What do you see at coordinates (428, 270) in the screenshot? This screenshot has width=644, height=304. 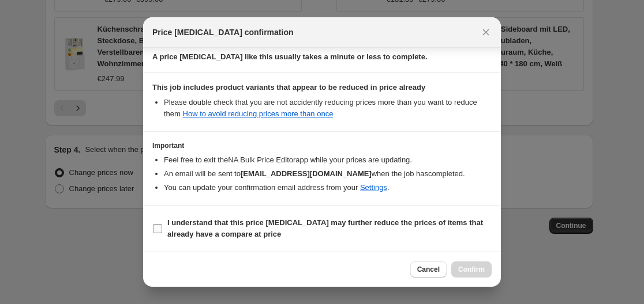 I see `button: Cancel` at bounding box center [428, 270].